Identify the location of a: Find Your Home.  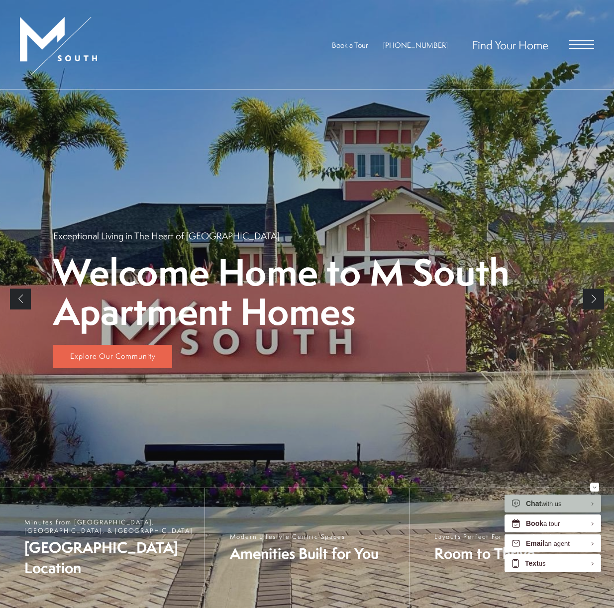
(510, 45).